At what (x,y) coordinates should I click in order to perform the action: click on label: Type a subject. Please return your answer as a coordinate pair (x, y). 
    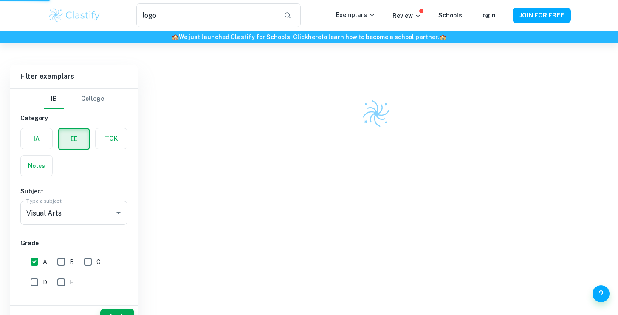
    Looking at the image, I should click on (44, 201).